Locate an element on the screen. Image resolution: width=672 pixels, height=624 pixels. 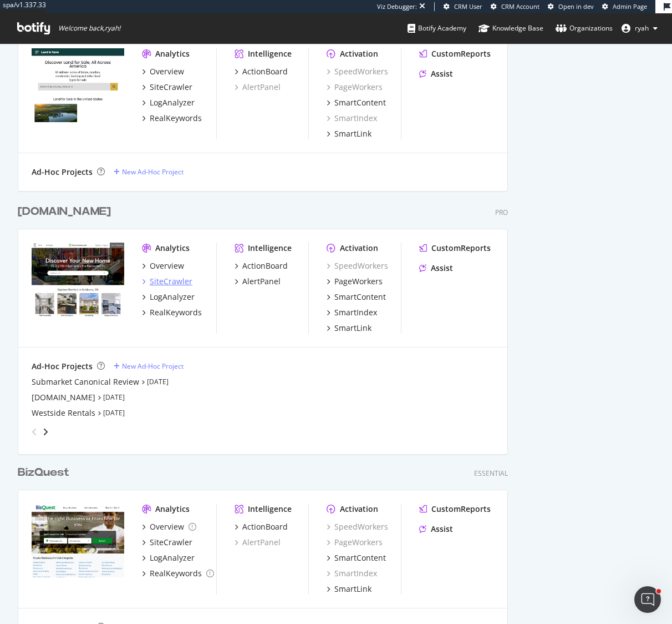
a: Westside Rentals is located at coordinates (63, 413).